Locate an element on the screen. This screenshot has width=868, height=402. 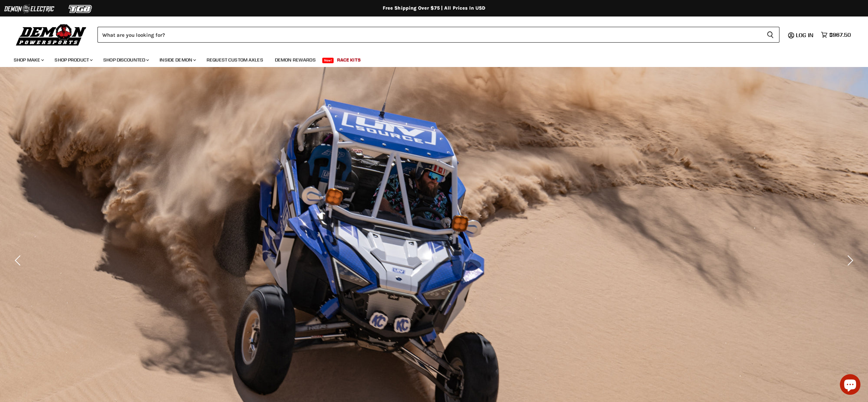
input: Search is located at coordinates (429, 35).